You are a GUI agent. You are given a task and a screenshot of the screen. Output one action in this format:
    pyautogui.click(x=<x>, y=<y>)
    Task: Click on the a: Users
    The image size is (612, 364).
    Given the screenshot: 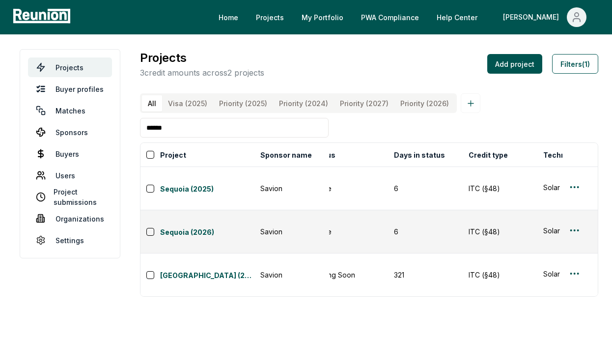 What is the action you would take?
    pyautogui.click(x=70, y=175)
    